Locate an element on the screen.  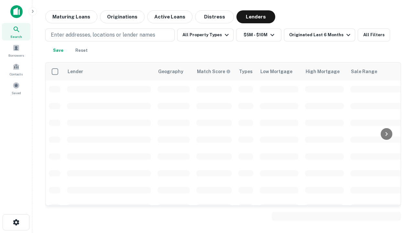
div: Capitalize uses an advanced AI algorithm to match your search with the best lender. The match sco... is located at coordinates (214, 71).